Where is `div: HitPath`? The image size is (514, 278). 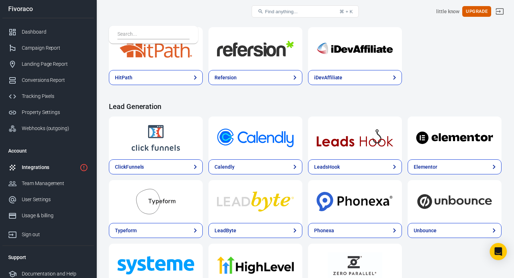 div: HitPath is located at coordinates (124, 78).